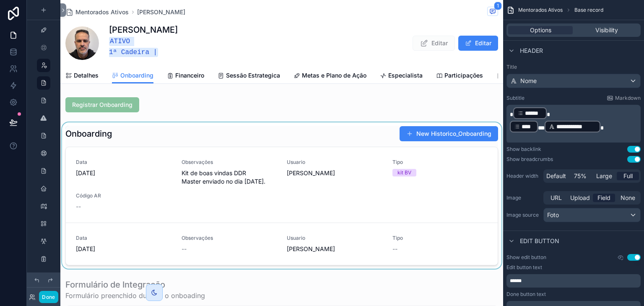  Describe the element at coordinates (526, 257) in the screenshot. I see `label: Show edit button` at that location.